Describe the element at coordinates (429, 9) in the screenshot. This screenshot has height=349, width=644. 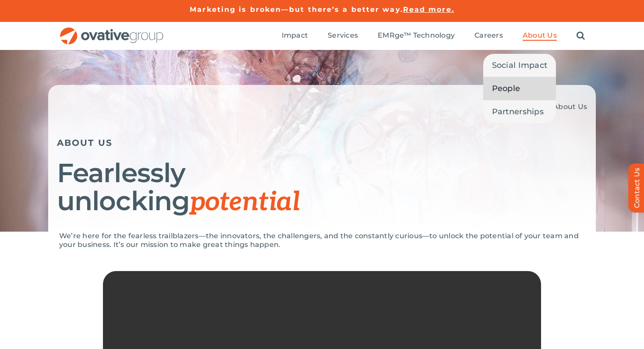
I see `span: Read more.` at that location.